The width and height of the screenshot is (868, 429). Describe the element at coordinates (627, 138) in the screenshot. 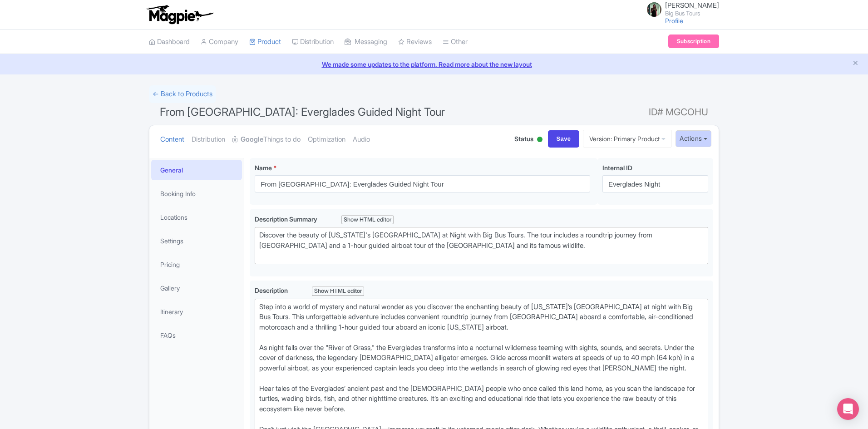

I see `a: Version: Primary Product` at that location.